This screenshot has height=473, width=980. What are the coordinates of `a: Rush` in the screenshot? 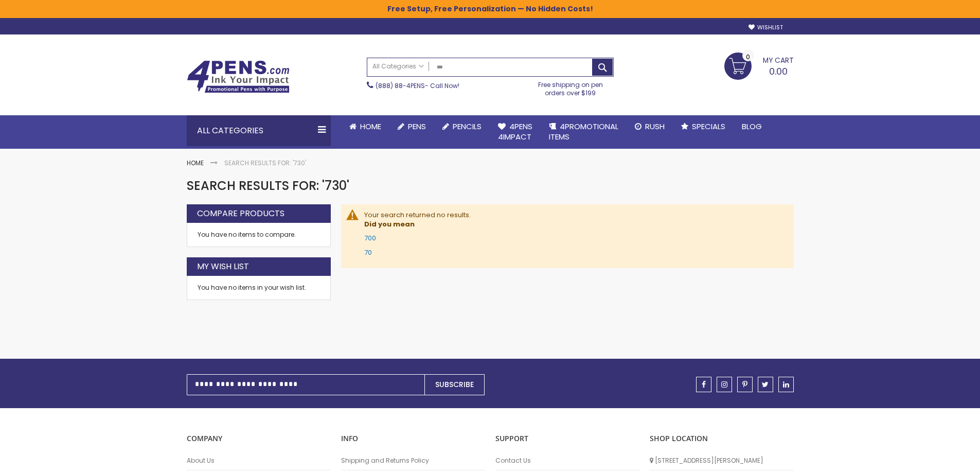 It's located at (650, 127).